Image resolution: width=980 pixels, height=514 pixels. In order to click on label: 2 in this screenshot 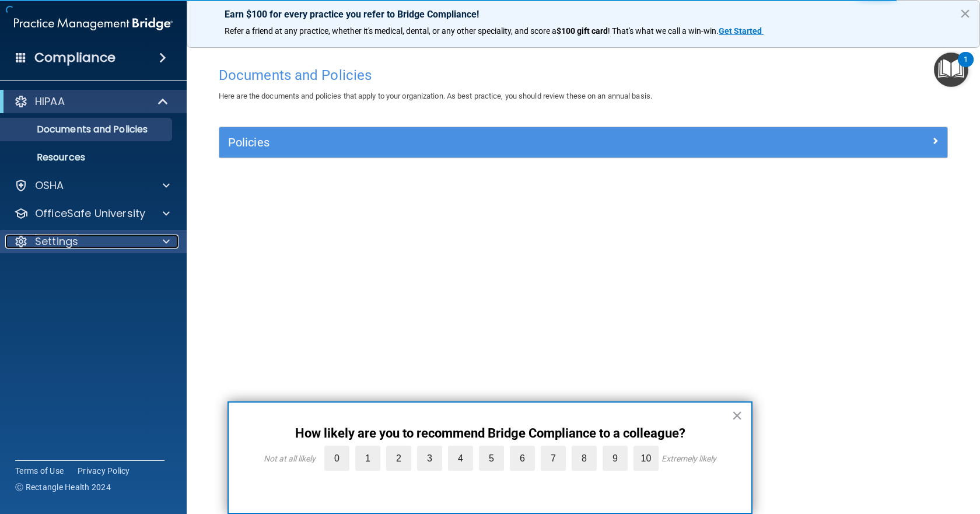, I will do `click(399, 458)`.